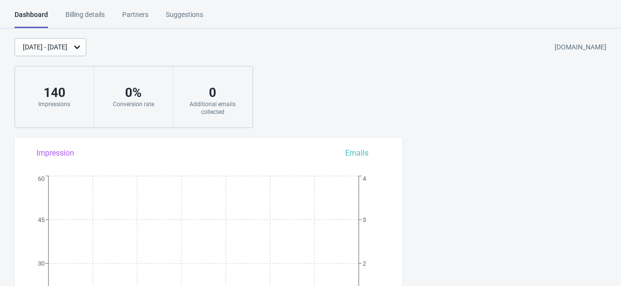 The width and height of the screenshot is (621, 286). I want to click on div: Impressions, so click(54, 104).